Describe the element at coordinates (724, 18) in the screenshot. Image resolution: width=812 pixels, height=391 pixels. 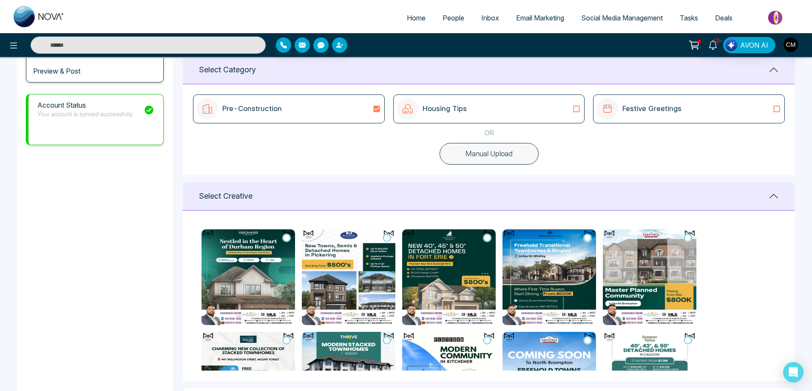
I see `span: Deals` at that location.